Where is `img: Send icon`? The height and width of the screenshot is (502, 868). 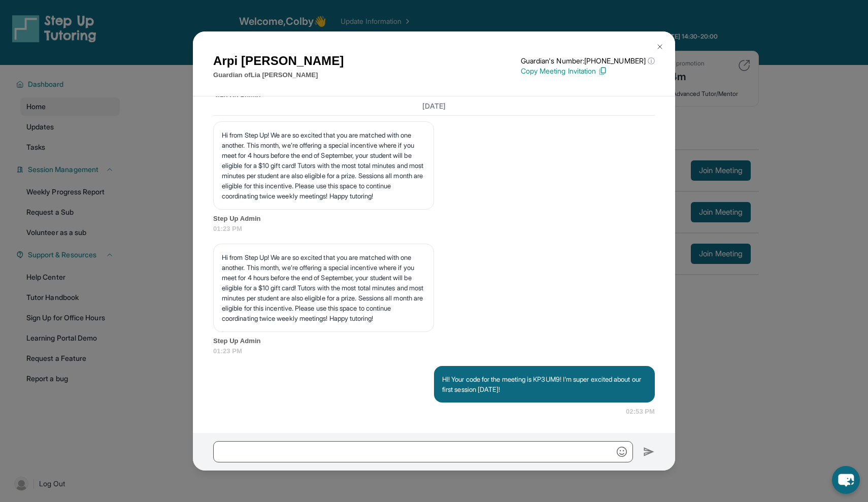 img: Send icon is located at coordinates (649, 452).